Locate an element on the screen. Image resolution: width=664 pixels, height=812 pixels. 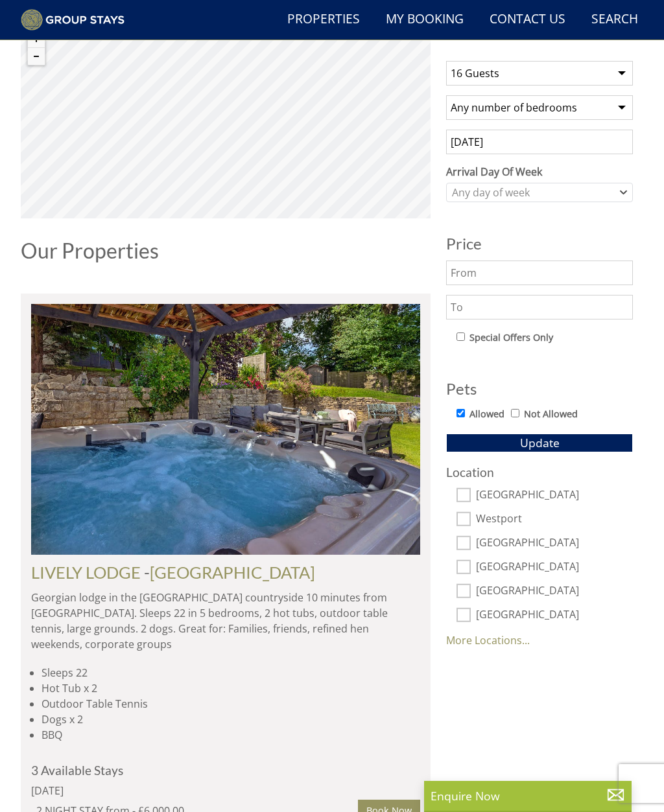
h3: Price is located at coordinates (540, 244).